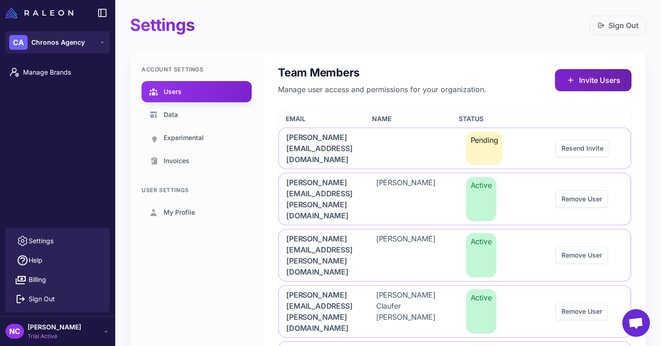  Describe the element at coordinates (36, 261) in the screenshot. I see `span: Help` at that location.